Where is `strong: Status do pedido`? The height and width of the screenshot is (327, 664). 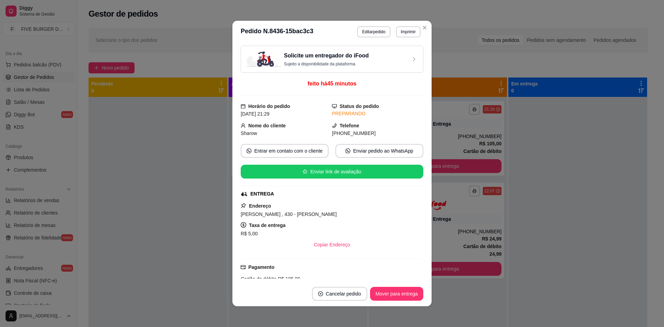
strong: Status do pedido is located at coordinates (359, 106).